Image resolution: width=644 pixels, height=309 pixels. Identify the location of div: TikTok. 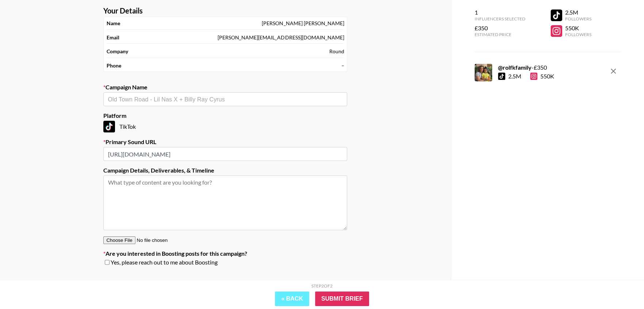
(225, 126).